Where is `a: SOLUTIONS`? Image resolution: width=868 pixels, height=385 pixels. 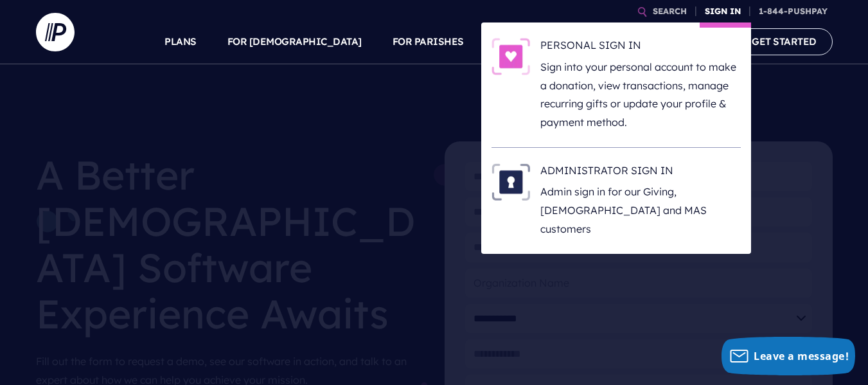
a: SOLUTIONS is located at coordinates (523, 42).